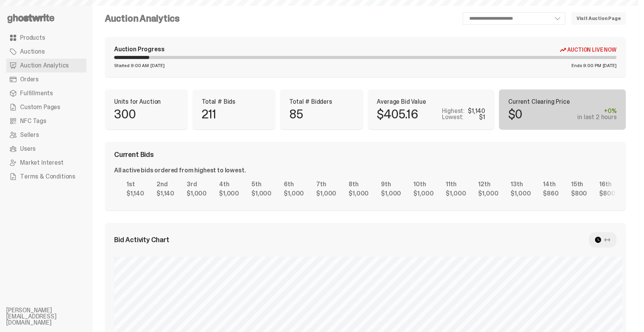 The height and width of the screenshot is (332, 644). I want to click on div: 8th, so click(359, 184).